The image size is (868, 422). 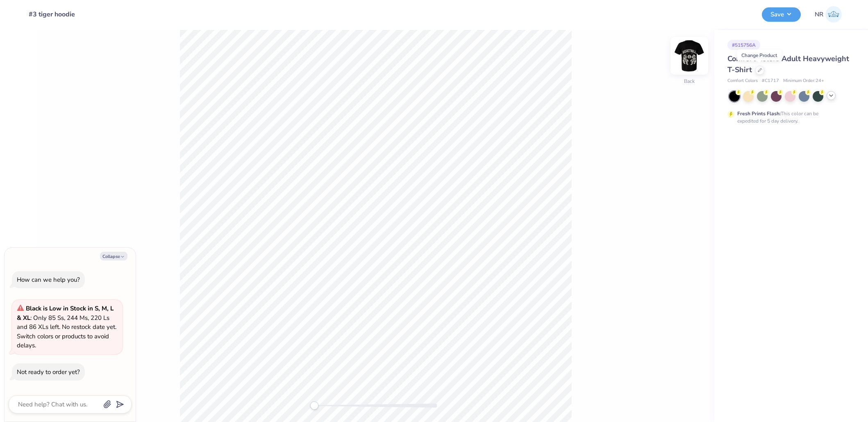 What do you see at coordinates (65, 313) in the screenshot?
I see `strong: Black is Low in Stock in S, M, L & XL` at bounding box center [65, 313].